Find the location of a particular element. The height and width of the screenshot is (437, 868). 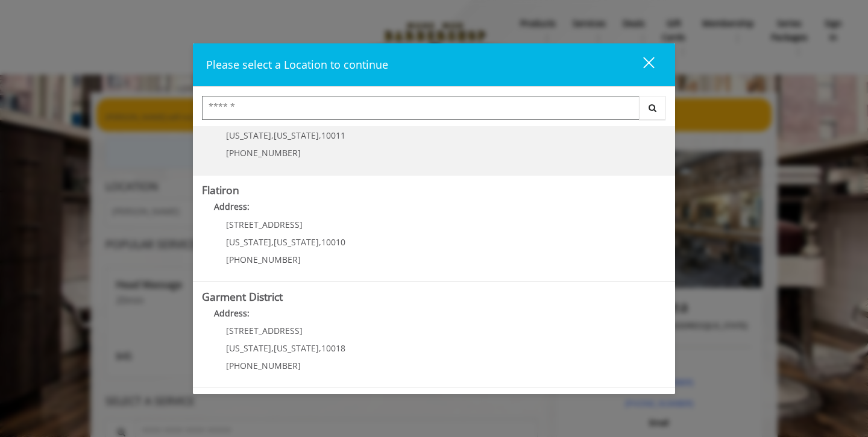

b: Garment District is located at coordinates (242, 296).